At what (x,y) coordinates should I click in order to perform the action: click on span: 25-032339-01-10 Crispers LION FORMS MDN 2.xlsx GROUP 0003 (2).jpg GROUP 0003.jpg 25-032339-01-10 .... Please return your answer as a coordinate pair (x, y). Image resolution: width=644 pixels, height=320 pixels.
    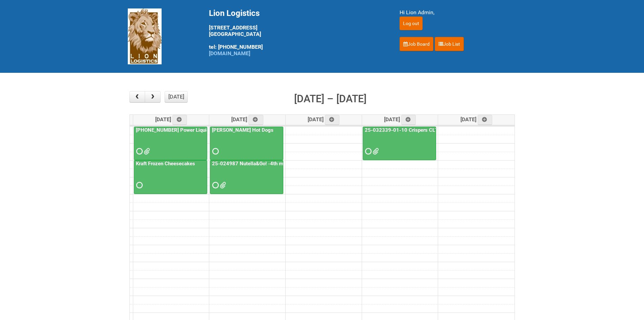
    Looking at the image, I should click on (375, 151).